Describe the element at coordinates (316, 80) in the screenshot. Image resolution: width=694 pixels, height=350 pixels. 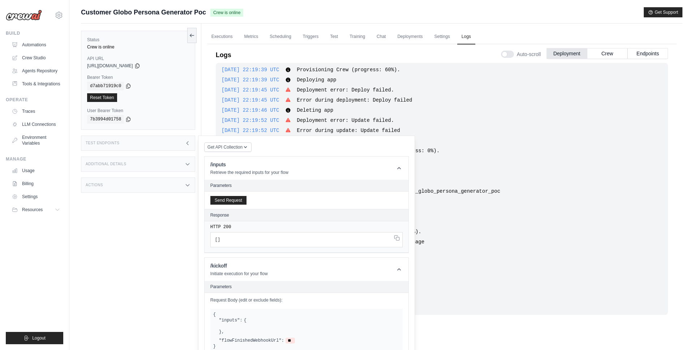
I see `span: Deploying app` at that location.